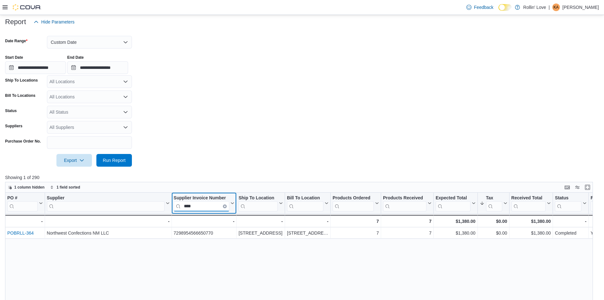  Describe the element at coordinates (204, 203) in the screenshot. I see `button: Supplier Invoice NumberClear input` at that location.